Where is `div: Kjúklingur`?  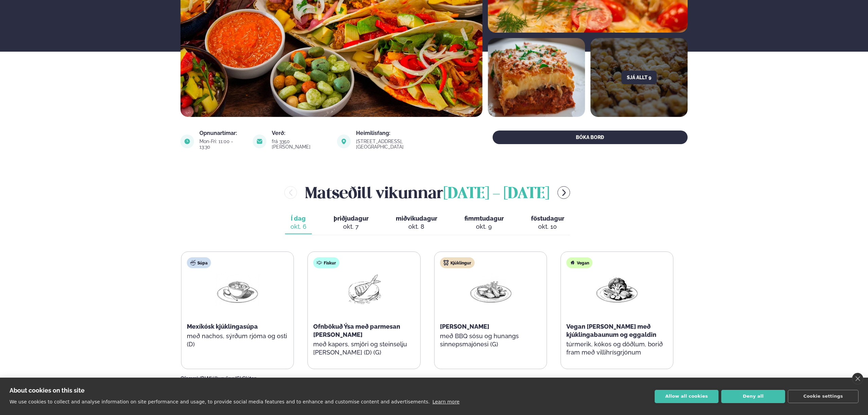 div: Kjúklingur is located at coordinates (457, 263).